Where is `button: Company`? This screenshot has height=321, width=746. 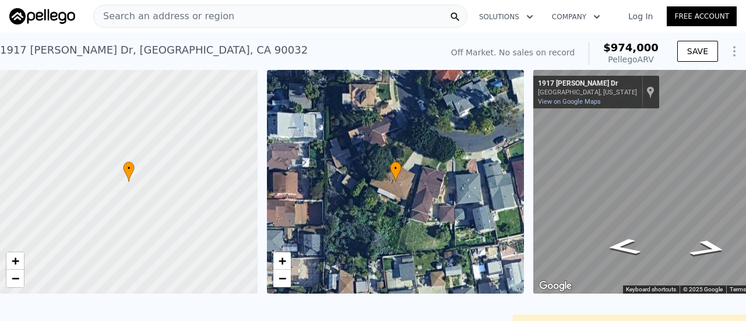
button: Company is located at coordinates (576, 17).